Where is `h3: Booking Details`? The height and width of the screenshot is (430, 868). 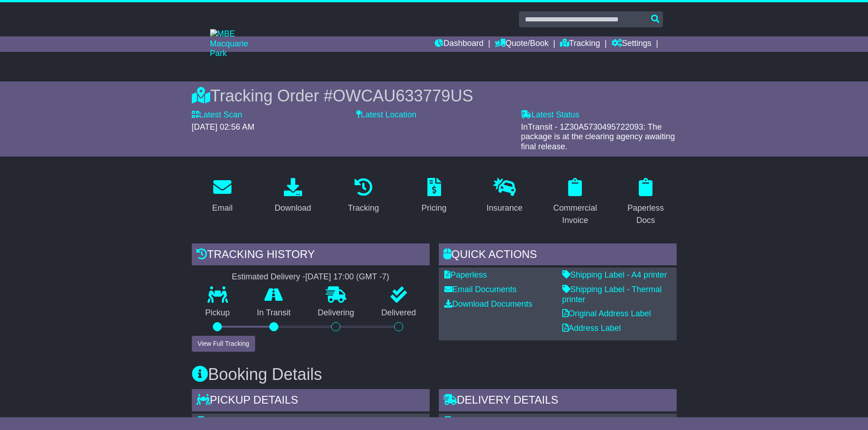 h3: Booking Details is located at coordinates (434, 375).